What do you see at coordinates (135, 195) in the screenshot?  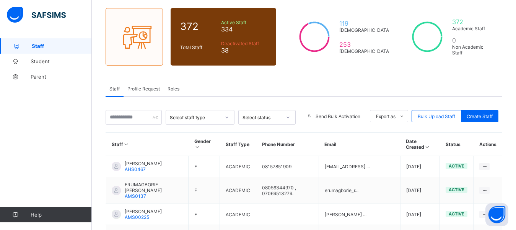 I see `span: AMS0137` at bounding box center [135, 195].